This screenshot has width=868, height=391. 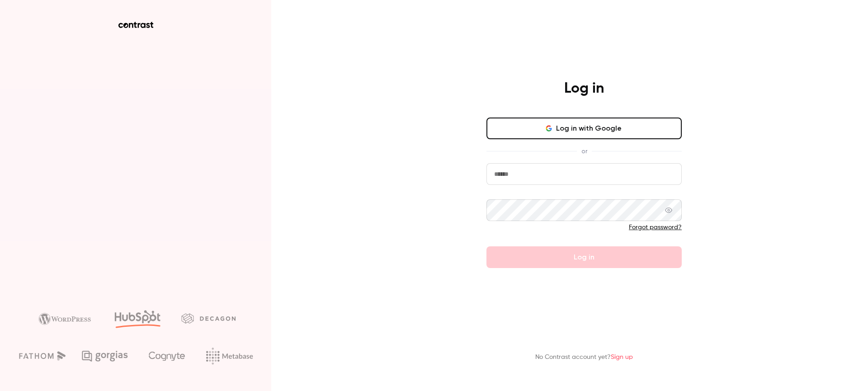 I want to click on button: Log in with Google, so click(x=584, y=128).